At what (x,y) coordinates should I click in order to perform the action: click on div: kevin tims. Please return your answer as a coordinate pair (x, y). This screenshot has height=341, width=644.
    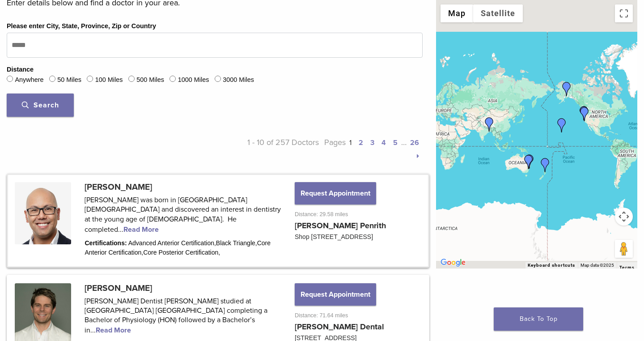
    Looking at the image, I should click on (545, 165).